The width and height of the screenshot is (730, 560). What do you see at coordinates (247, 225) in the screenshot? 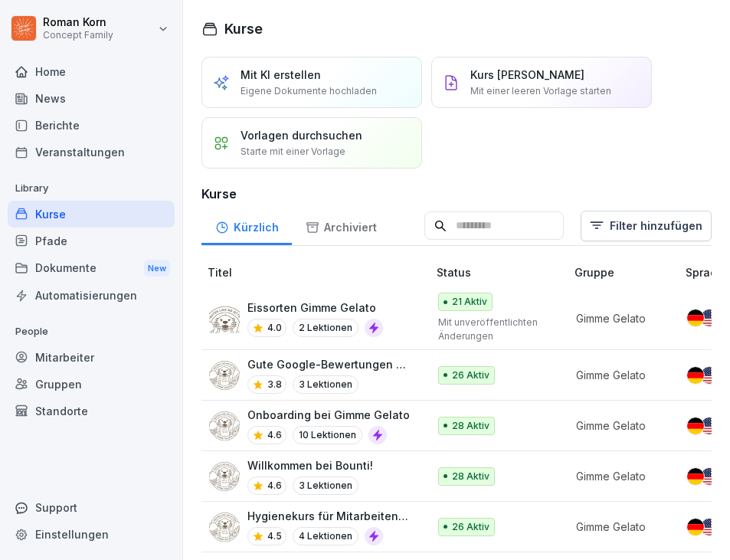
I see `div: Kürzlich` at bounding box center [247, 225].